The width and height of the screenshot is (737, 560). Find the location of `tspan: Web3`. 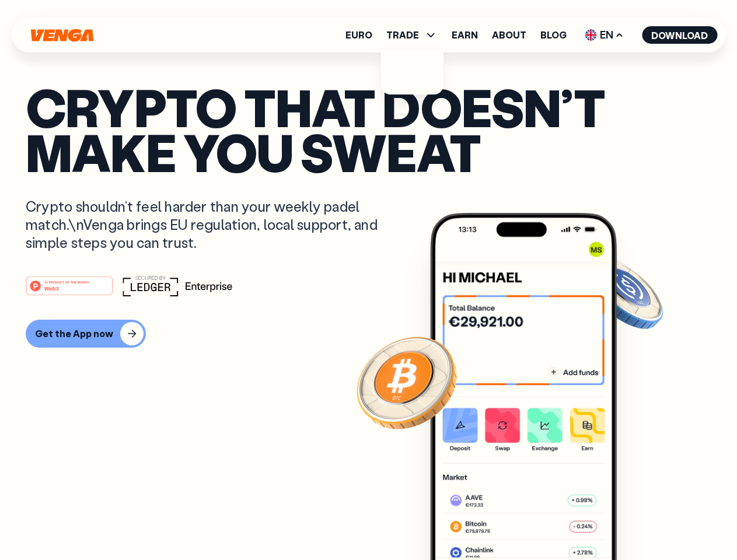

tspan: Web3 is located at coordinates (52, 288).